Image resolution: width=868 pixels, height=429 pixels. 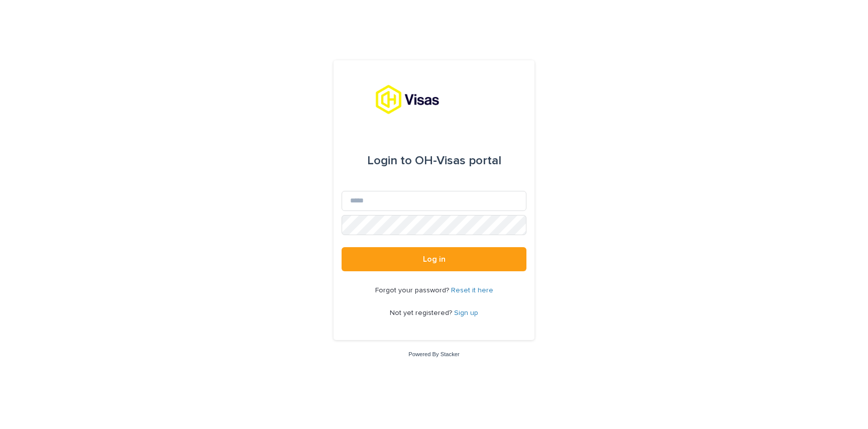 I want to click on a: Powered By Stacker, so click(x=434, y=354).